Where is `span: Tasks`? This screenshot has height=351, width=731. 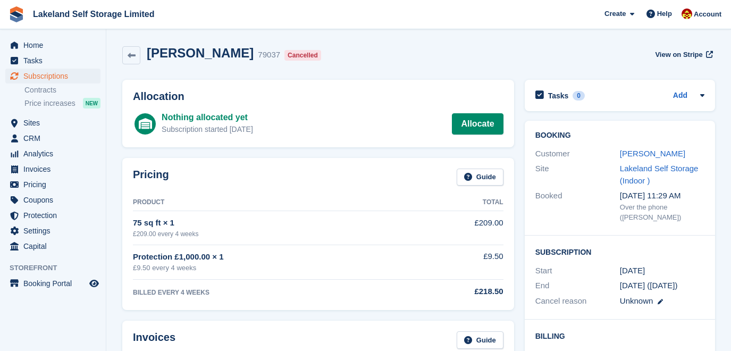
span: Tasks is located at coordinates (55, 61).